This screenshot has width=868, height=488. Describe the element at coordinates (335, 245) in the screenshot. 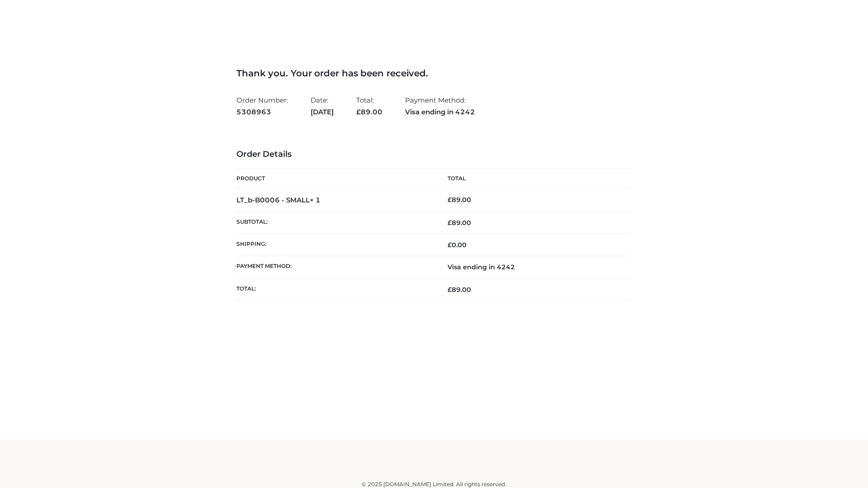

I see `th: Shipping:` at that location.